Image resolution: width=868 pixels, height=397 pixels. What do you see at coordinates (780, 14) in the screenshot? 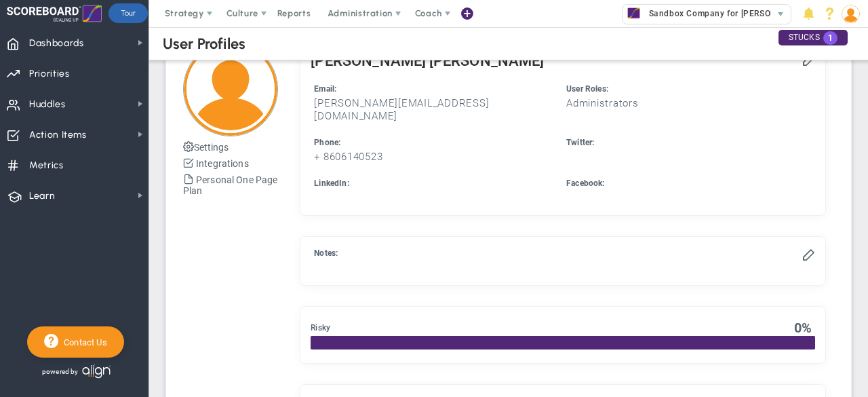
I see `span: select` at bounding box center [780, 14].